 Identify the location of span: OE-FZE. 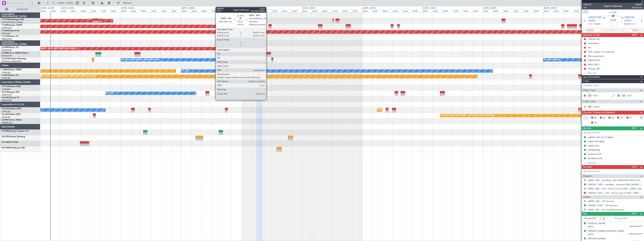
(5, 137).